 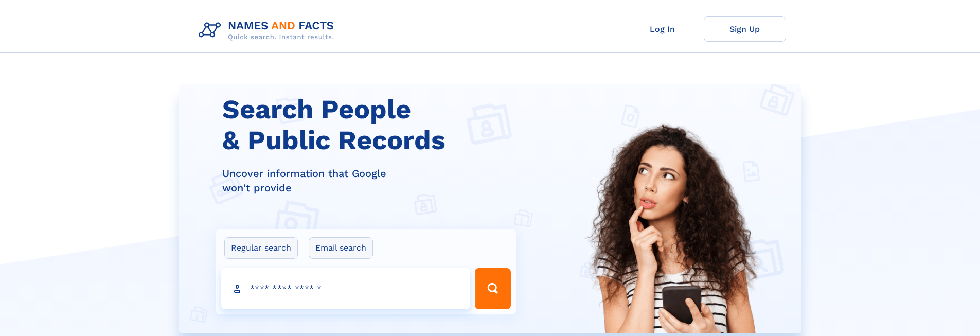 What do you see at coordinates (663, 29) in the screenshot?
I see `a: Log In` at bounding box center [663, 29].